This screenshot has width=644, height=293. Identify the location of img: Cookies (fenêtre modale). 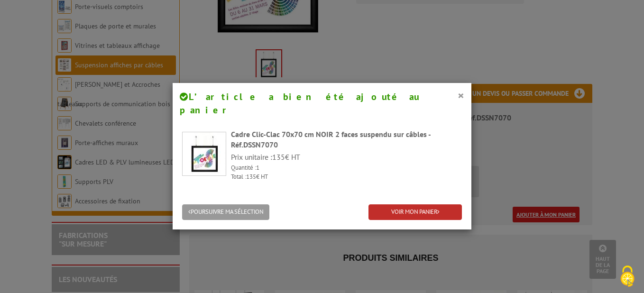
(627, 276).